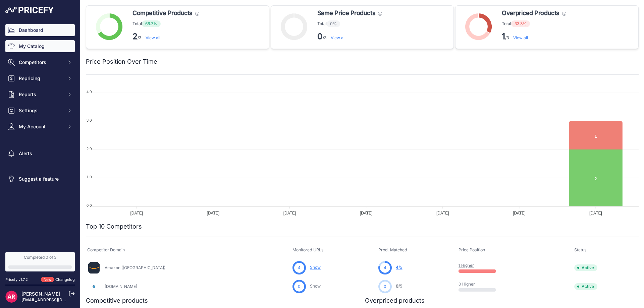  I want to click on span: 66.7%, so click(151, 24).